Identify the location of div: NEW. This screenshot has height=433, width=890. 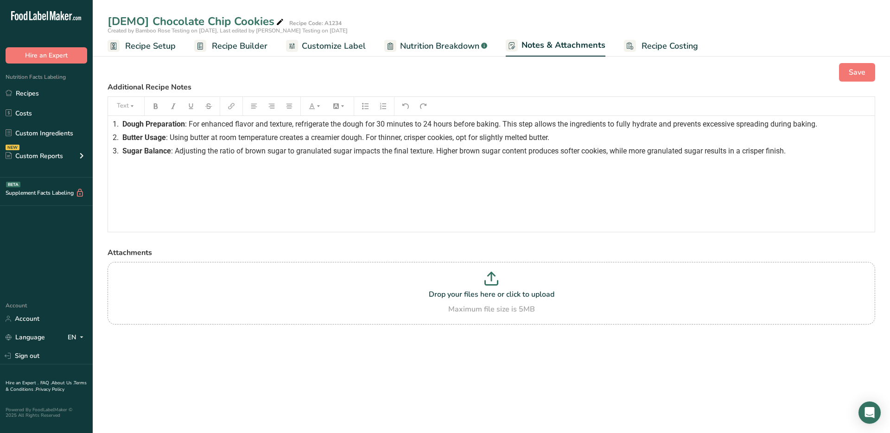
(13, 147).